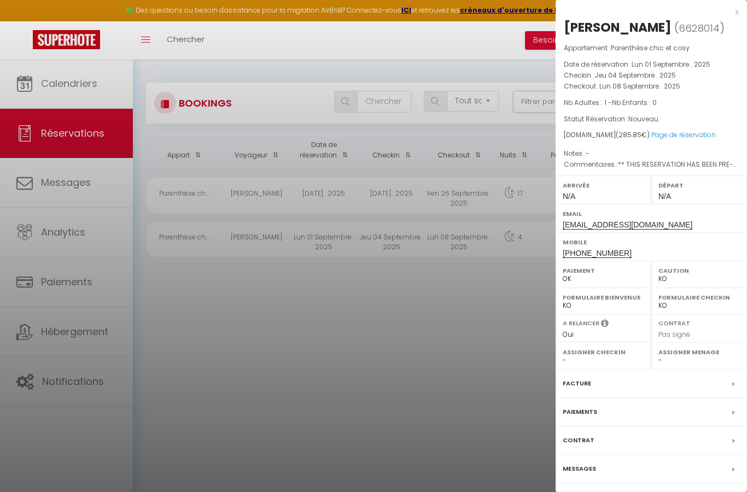 The width and height of the screenshot is (747, 492). Describe the element at coordinates (25, 21) in the screenshot. I see `button: Ouvrir le widget de chat LiveChat` at that location.